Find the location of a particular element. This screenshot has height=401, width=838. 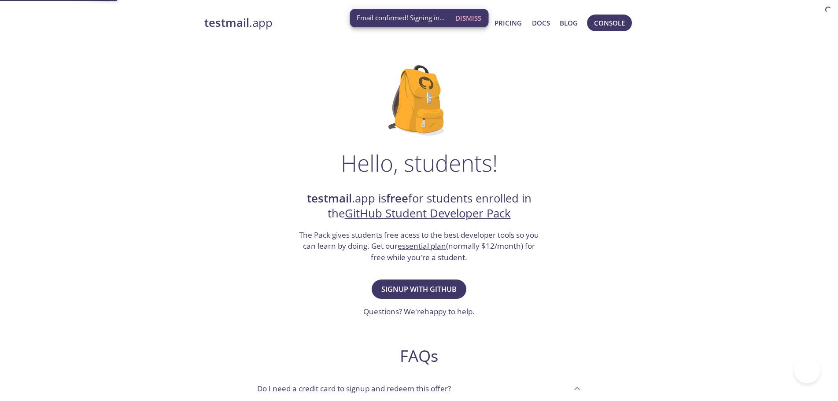

a: GitHub Student Developer Pack is located at coordinates (428, 213).